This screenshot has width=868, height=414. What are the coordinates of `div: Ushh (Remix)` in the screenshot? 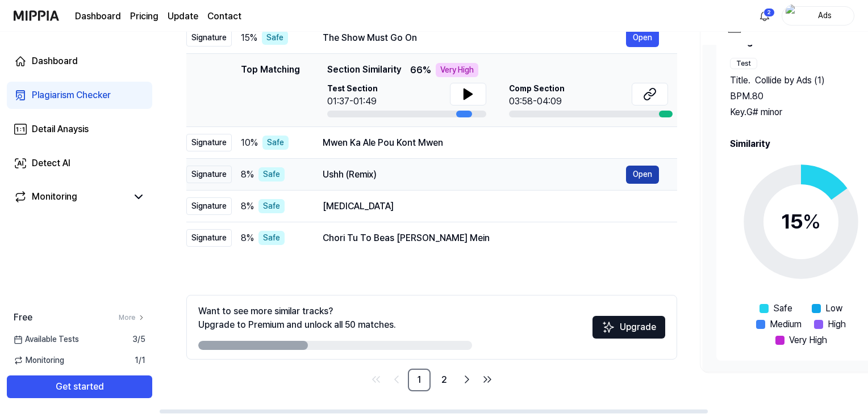 It's located at (474, 175).